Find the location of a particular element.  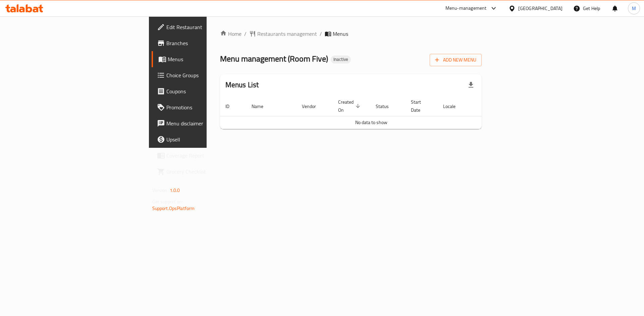

span: M is located at coordinates (634, 8).